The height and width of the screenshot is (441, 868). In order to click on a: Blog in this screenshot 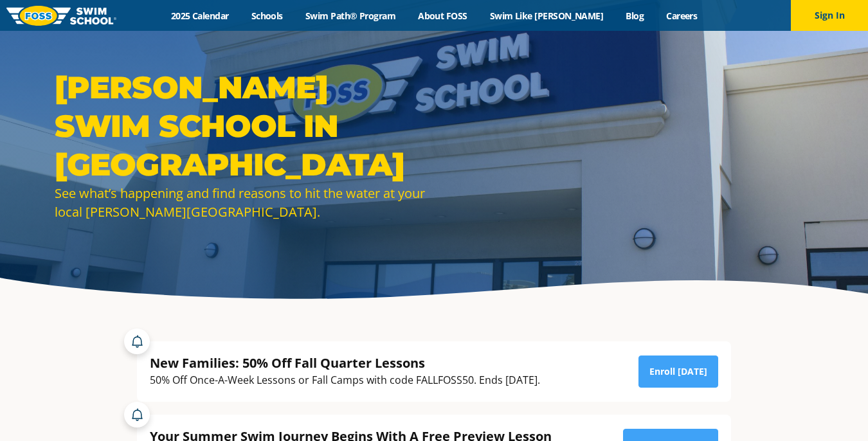, I will do `click(635, 15)`.